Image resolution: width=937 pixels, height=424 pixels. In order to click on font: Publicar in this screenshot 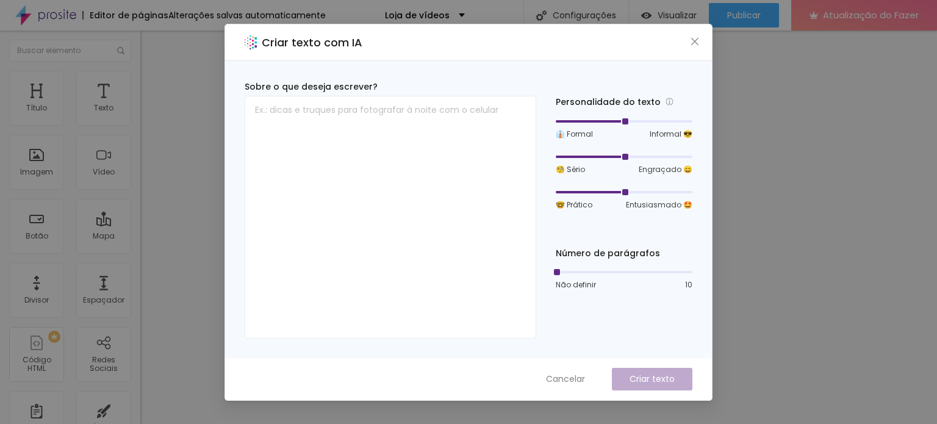, I will do `click(744, 15)`.